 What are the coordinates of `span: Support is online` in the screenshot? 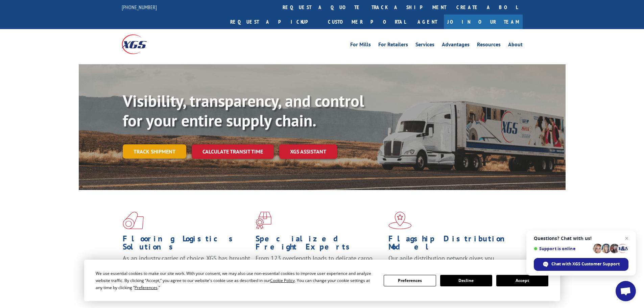 It's located at (562, 248).